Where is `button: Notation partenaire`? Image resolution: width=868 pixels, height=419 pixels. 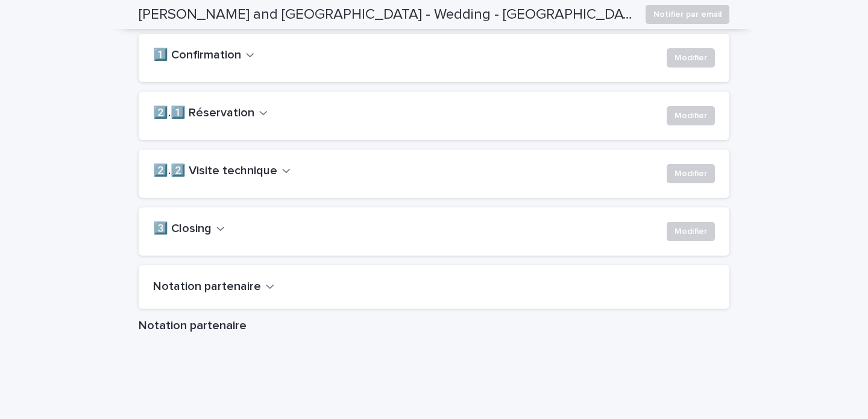 button: Notation partenaire is located at coordinates (214, 288).